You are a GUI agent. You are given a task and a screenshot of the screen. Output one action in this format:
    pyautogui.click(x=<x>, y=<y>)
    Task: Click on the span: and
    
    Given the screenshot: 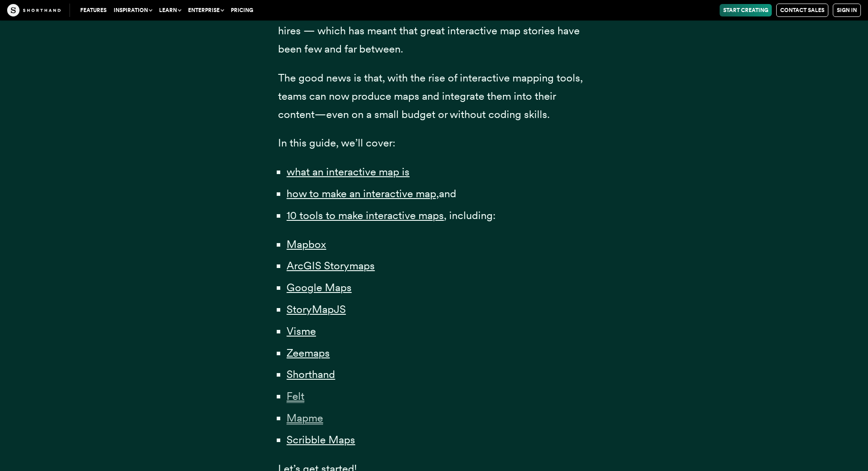 What is the action you would take?
    pyautogui.click(x=447, y=193)
    